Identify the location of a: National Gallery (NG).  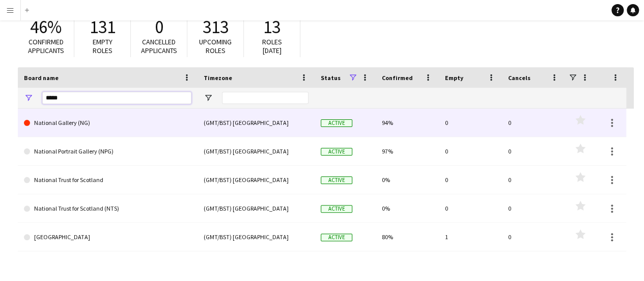
(107, 123).